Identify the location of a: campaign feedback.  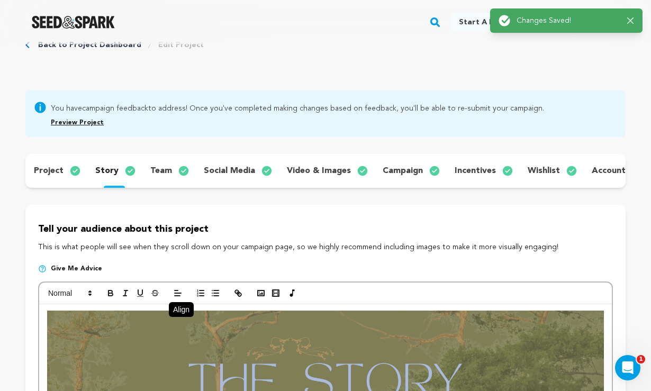
(115, 109).